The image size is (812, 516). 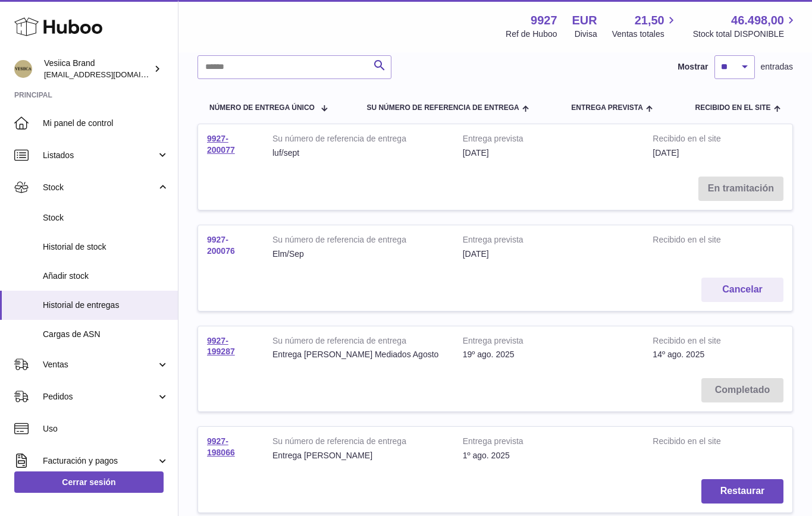 What do you see at coordinates (100, 155) in the screenshot?
I see `span: Listados` at bounding box center [100, 155].